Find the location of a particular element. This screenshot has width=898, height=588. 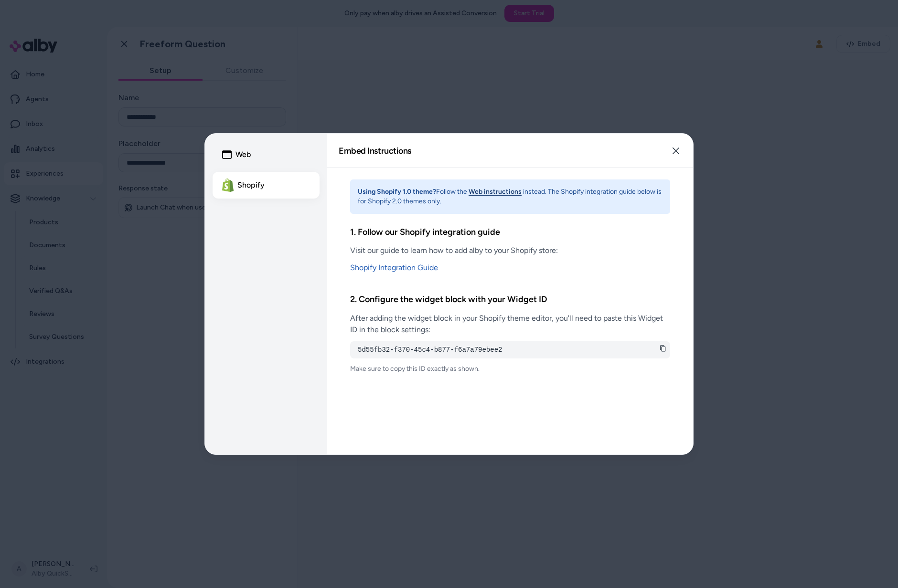

strong: Using Shopify 1.0 theme? is located at coordinates (397, 191).